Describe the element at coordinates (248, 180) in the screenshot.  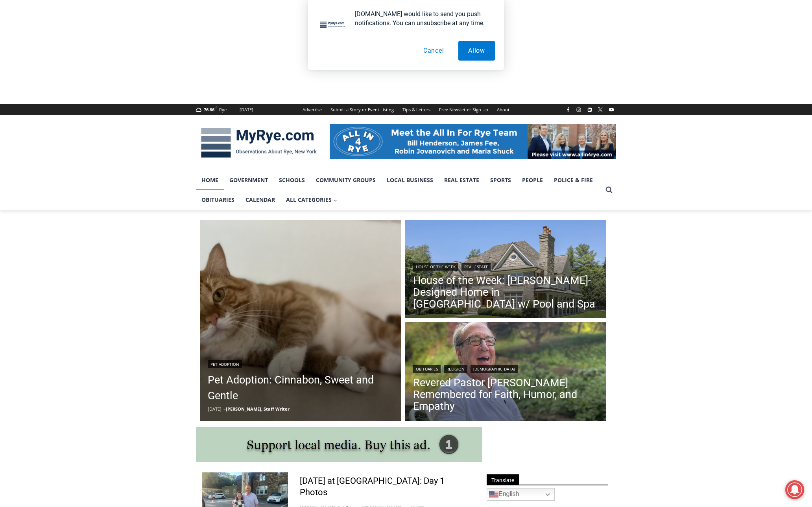
I see `a: Government` at that location.